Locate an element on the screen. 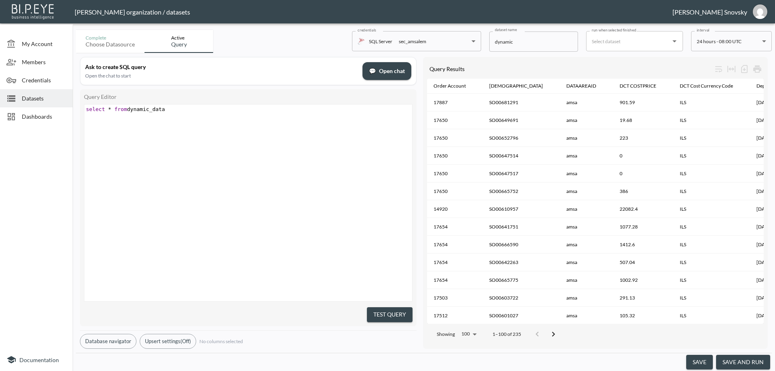 The height and width of the screenshot is (371, 775). th: 223 is located at coordinates (643, 138).